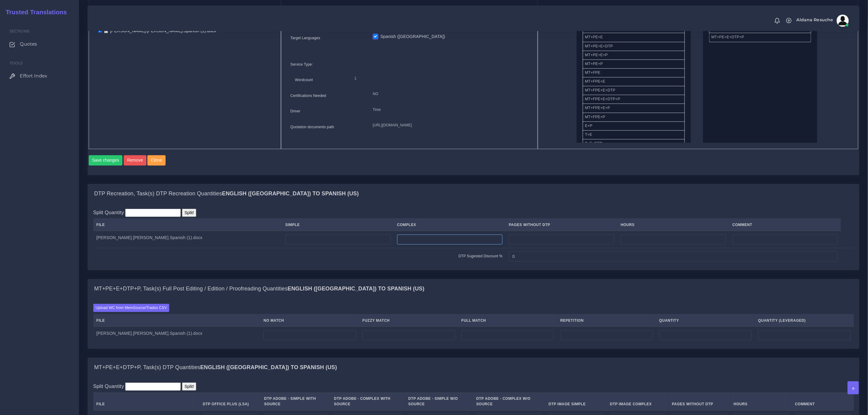 This screenshot has width=868, height=415. What do you see at coordinates (509, 401) in the screenshot?
I see `th: DTP Adobe - Complex W/O Source` at bounding box center [509, 401].